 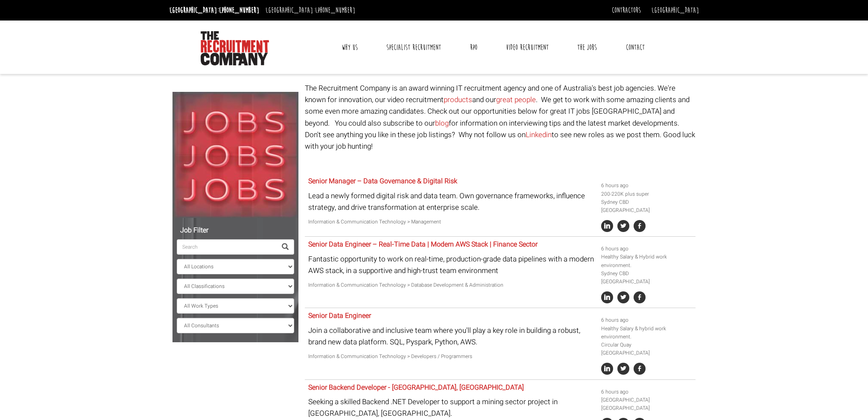 What do you see at coordinates (442, 123) in the screenshot?
I see `a: blog` at bounding box center [442, 123].